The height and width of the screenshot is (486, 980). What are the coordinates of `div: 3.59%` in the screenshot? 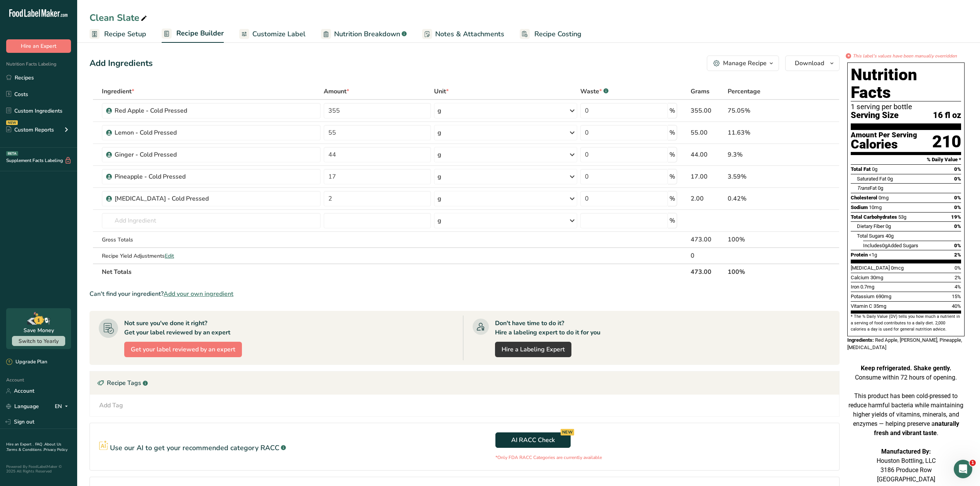 It's located at (763, 176).